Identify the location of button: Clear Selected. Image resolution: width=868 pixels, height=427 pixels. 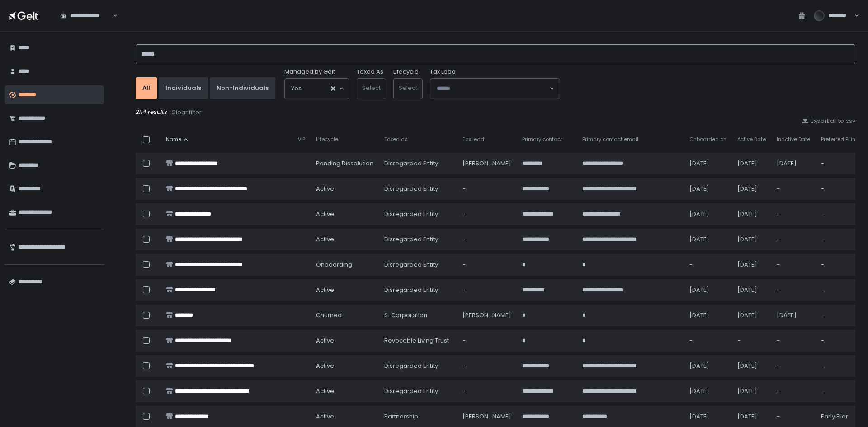
(333, 88).